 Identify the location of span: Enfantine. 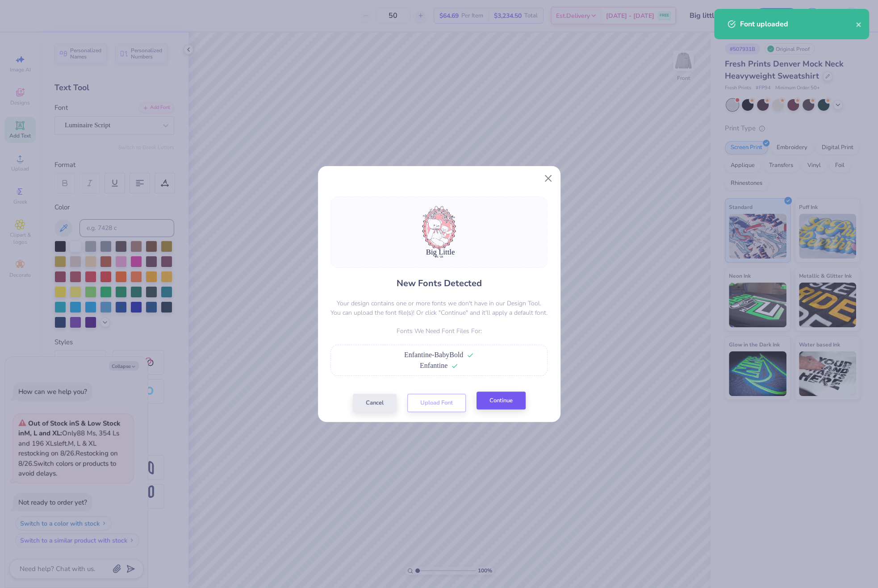
(434, 366).